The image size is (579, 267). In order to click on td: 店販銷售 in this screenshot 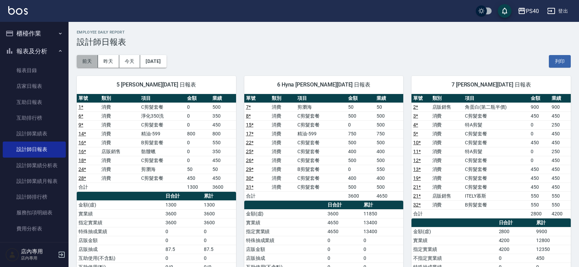, I will do `click(119, 152)`.